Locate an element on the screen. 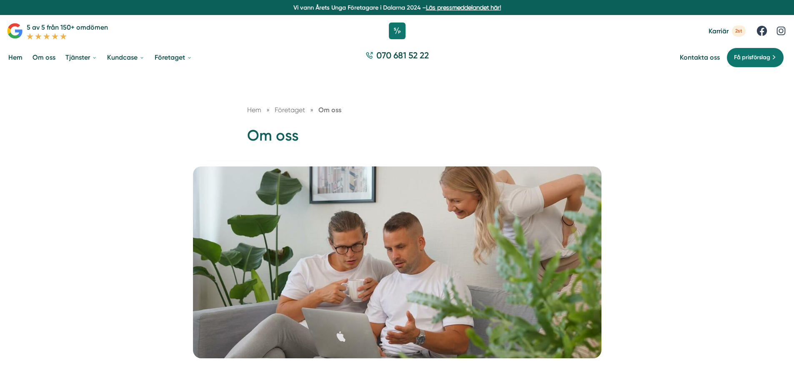 This screenshot has height=380, width=794. p: 5 av 5 från 150+ omdömen is located at coordinates (67, 27).